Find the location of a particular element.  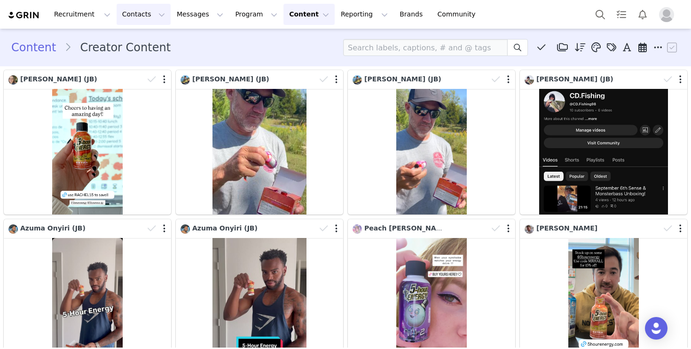

img: e7459f5d-0588-41ae-8384-e04a47a04694.jpg is located at coordinates (530, 229).